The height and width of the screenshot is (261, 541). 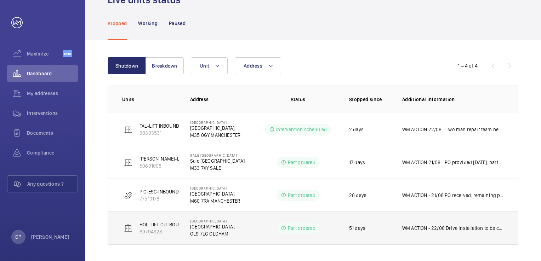 I want to click on p: DP, so click(x=18, y=237).